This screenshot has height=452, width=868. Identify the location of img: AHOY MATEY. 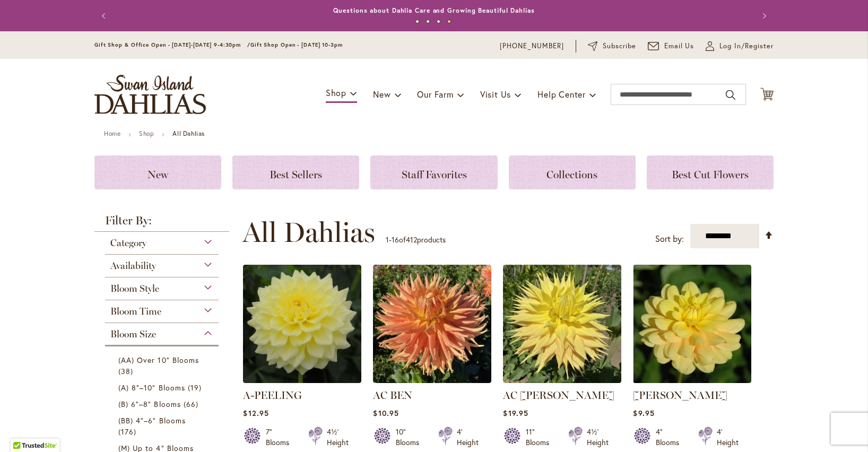
(691, 323).